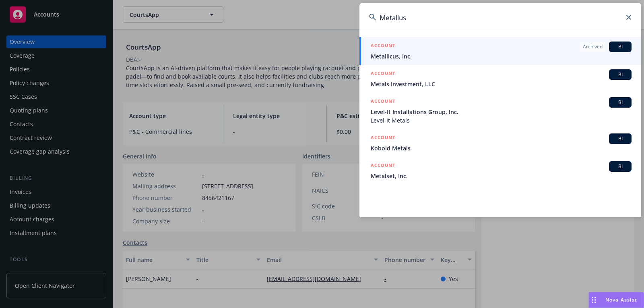 The height and width of the screenshot is (308, 644). I want to click on span: Nova Assist, so click(621, 299).